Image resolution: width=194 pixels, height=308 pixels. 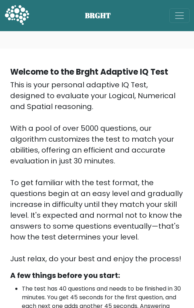 I want to click on div: A few things before you start:, so click(x=97, y=276).